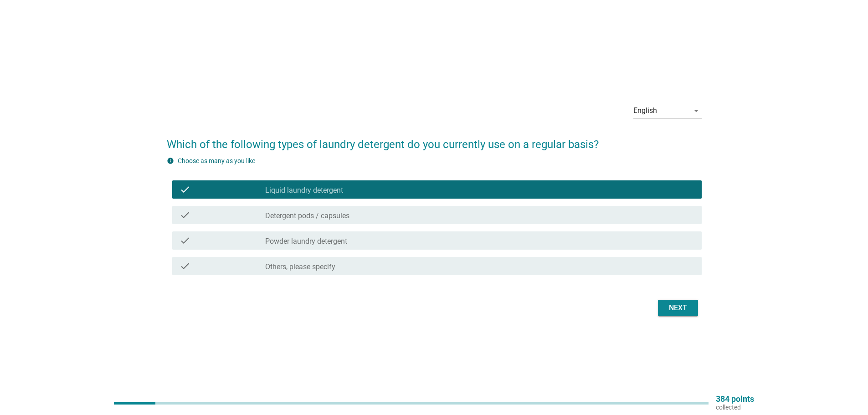 The width and height of the screenshot is (868, 415). I want to click on label: Others, please specify, so click(300, 267).